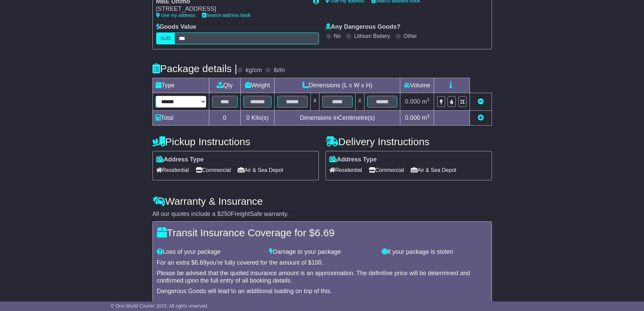 Image resolution: width=644 pixels, height=311 pixels. I want to click on td: Total, so click(180, 117).